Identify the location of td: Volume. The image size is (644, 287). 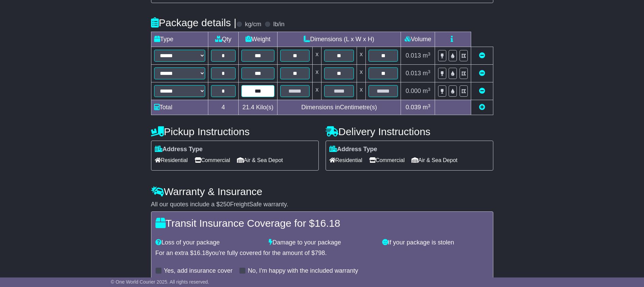
(418, 39).